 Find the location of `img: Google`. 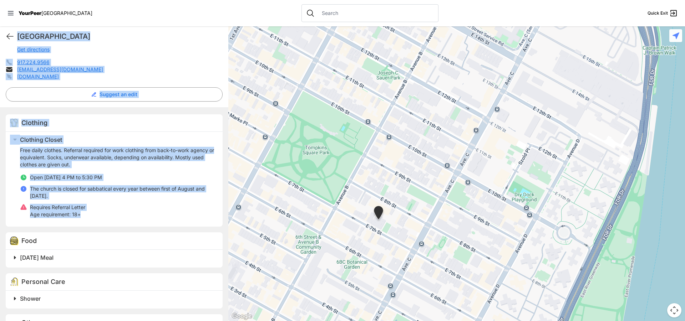

img: Google is located at coordinates (242, 317).